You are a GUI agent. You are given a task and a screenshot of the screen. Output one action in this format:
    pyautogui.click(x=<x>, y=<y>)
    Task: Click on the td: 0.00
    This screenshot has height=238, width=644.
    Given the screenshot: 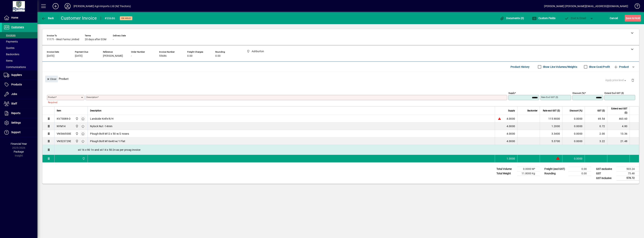 What is the action you would take?
    pyautogui.click(x=580, y=169)
    